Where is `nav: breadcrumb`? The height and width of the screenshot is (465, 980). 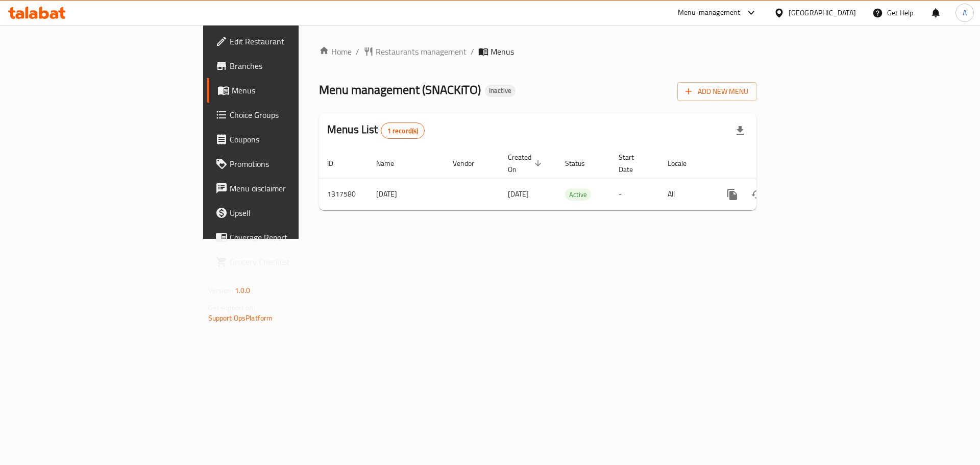 nav: breadcrumb is located at coordinates (537, 52).